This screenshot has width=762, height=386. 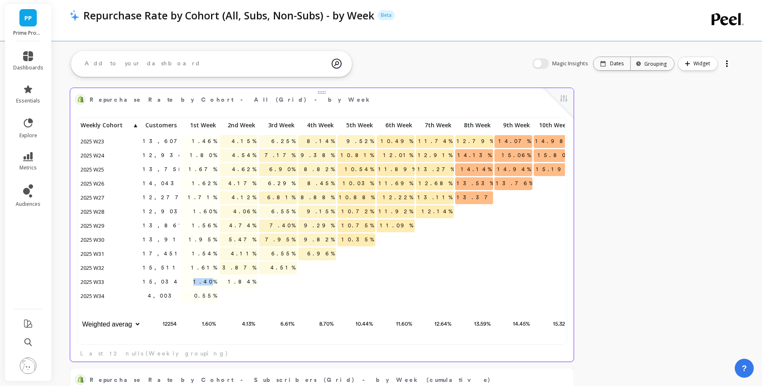 I want to click on span: 1.40%, so click(x=205, y=282).